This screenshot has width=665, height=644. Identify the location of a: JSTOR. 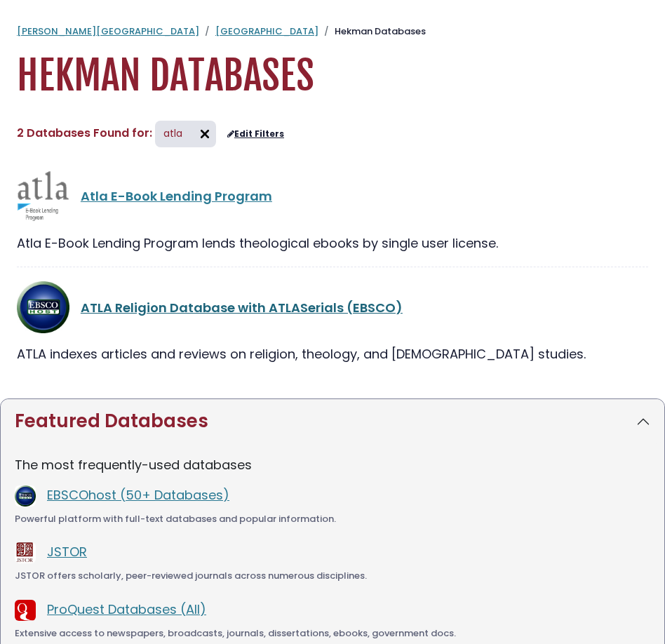
(66, 551).